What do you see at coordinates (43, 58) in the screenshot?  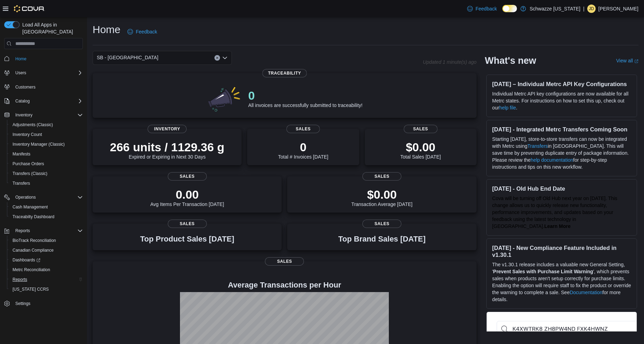 I see `button: Home` at bounding box center [43, 58].